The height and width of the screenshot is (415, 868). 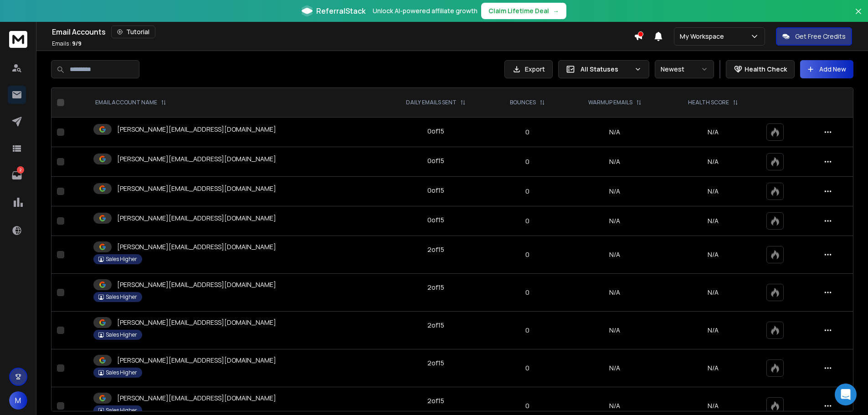 I want to click on p: 2, so click(x=20, y=170).